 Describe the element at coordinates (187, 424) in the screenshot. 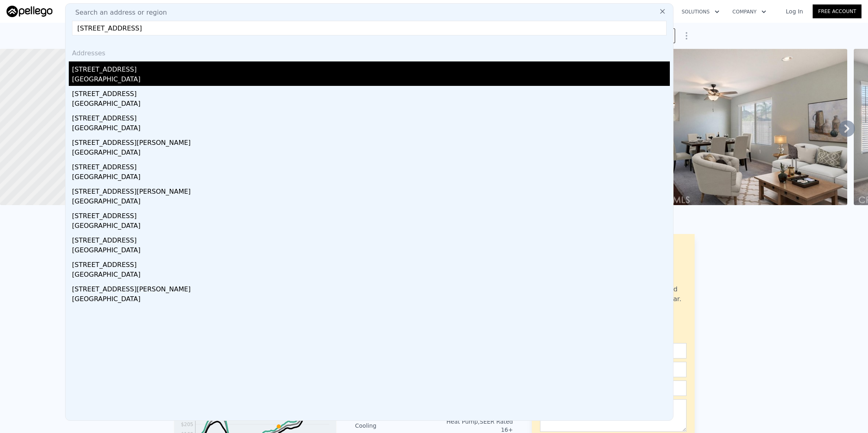

I see `tspan: $205` at that location.